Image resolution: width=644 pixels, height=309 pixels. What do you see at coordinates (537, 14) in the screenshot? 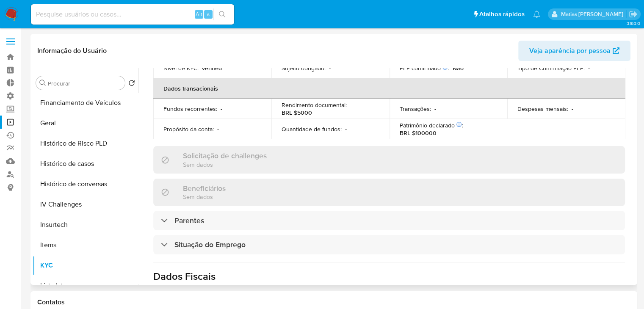
I see `a: Notificações` at bounding box center [537, 14].